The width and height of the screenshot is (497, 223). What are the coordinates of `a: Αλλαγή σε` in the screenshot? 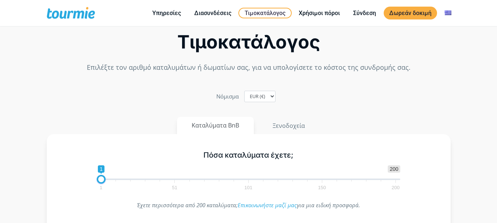 It's located at (448, 13).